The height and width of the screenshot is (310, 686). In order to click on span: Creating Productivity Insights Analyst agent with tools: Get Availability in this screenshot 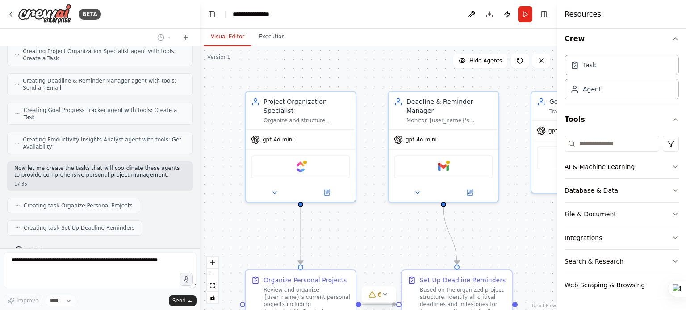, I will do `click(104, 143)`.